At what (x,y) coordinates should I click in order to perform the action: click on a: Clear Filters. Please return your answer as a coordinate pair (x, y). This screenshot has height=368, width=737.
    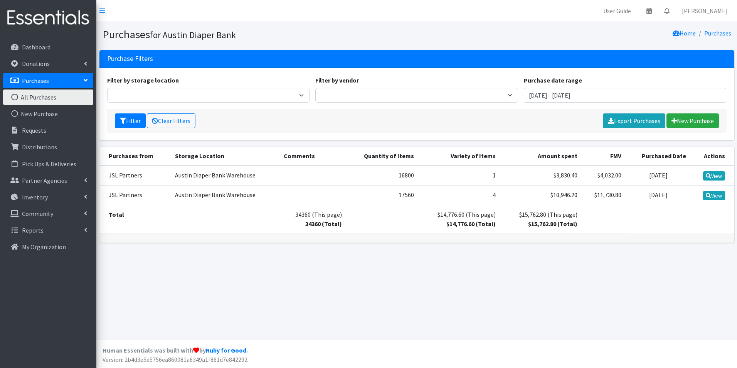
    Looking at the image, I should click on (171, 121).